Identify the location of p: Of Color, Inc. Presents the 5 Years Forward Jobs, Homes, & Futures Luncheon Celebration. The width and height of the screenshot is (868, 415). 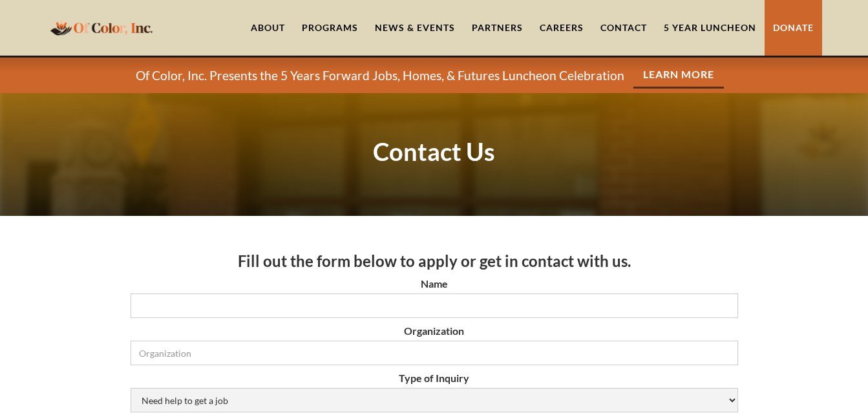
(380, 76).